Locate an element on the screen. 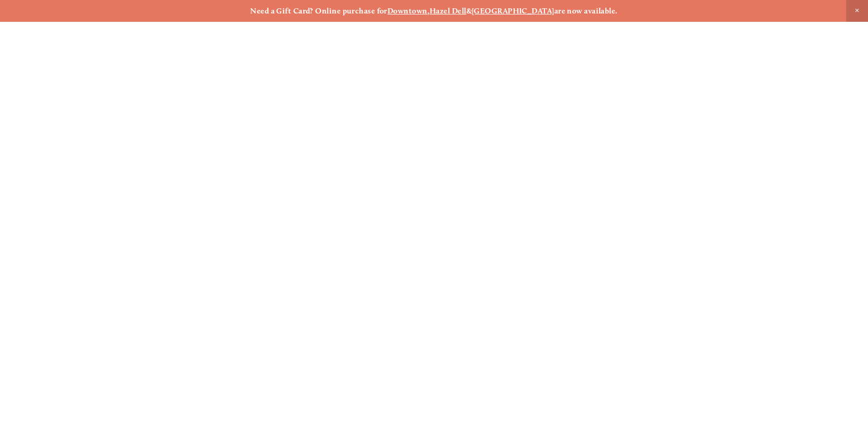 The width and height of the screenshot is (868, 442). strong: Need a Gift Card? Online purchase for is located at coordinates (319, 11).